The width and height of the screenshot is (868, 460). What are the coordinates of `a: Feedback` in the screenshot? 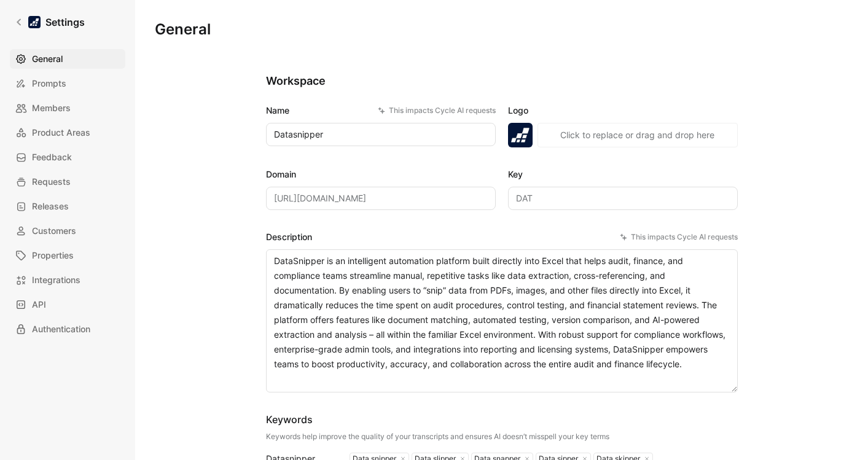 It's located at (68, 157).